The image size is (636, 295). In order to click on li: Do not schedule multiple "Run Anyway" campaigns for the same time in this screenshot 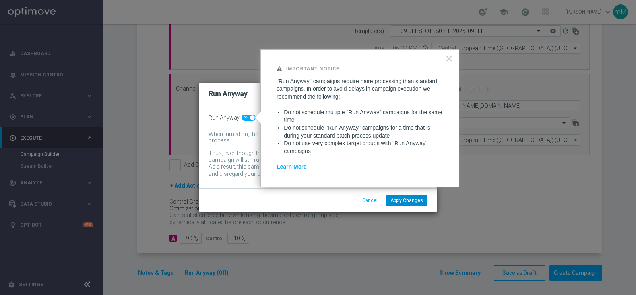, I will do `click(363, 116)`.